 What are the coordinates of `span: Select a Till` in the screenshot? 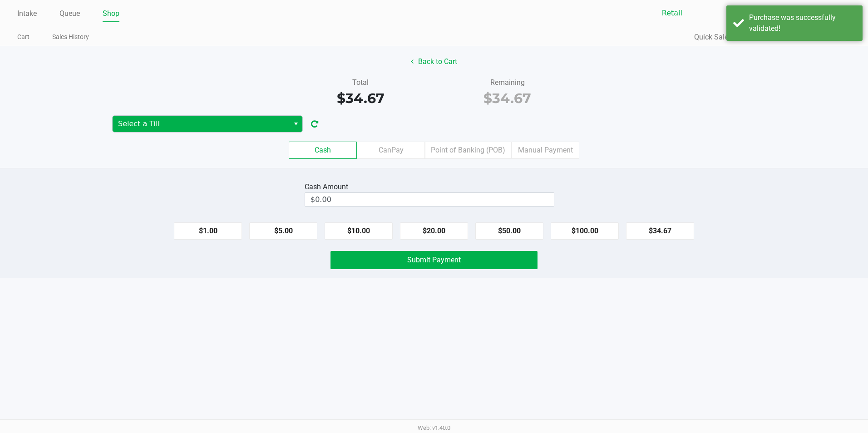 It's located at (201, 124).